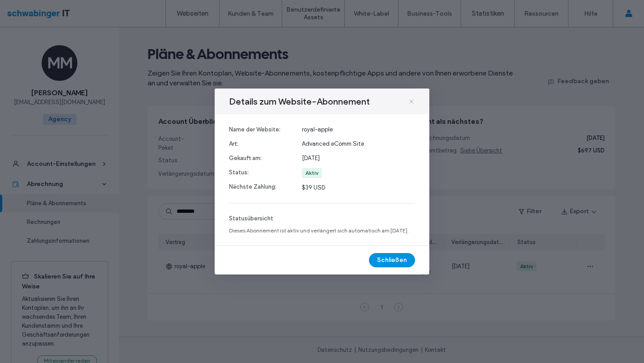 This screenshot has height=363, width=644. Describe the element at coordinates (254, 130) in the screenshot. I see `span: Name der Website:` at that location.